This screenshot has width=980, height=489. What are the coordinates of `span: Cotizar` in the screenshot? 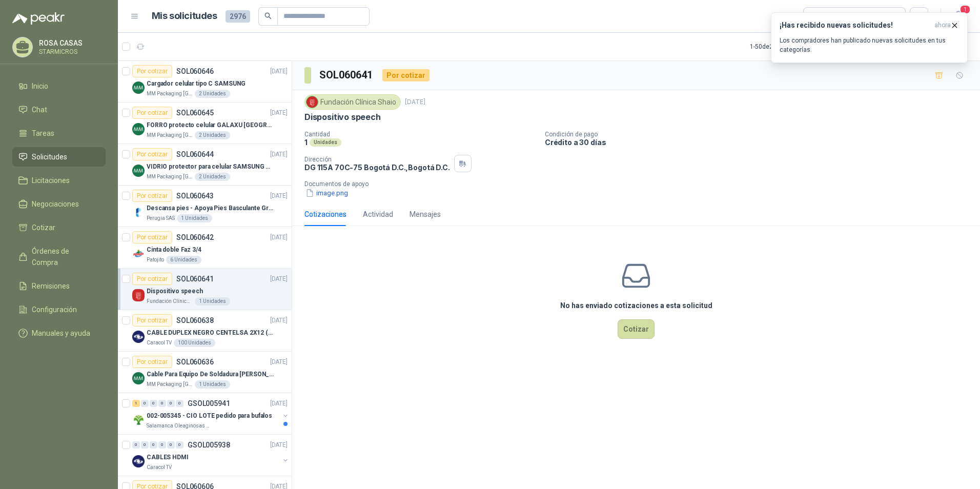 It's located at (43, 228).